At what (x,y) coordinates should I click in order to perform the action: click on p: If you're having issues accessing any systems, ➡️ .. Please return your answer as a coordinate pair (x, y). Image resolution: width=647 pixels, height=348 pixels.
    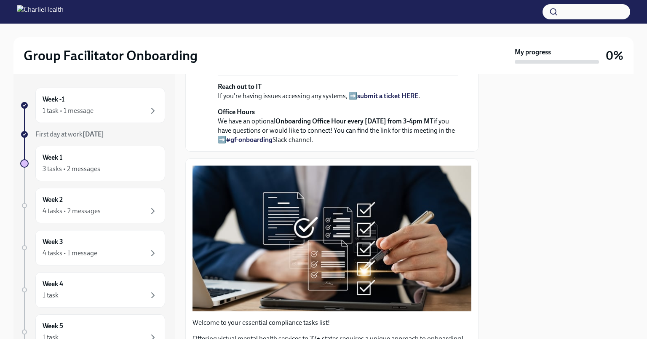
    Looking at the image, I should click on (338, 91).